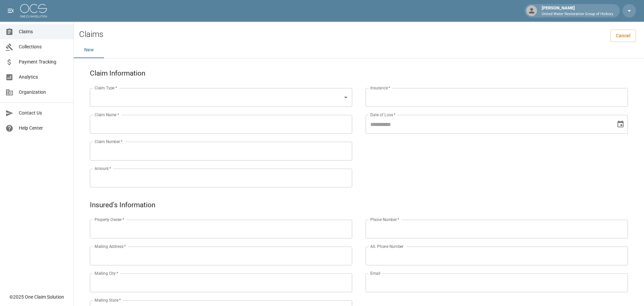 The width and height of the screenshot is (644, 306). What do you see at coordinates (43, 113) in the screenshot?
I see `span: Contact Us` at bounding box center [43, 113].